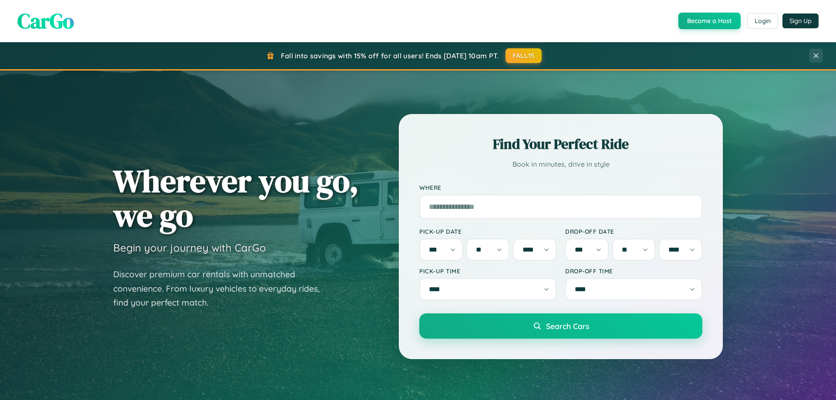 The width and height of the screenshot is (836, 400). I want to click on h2: Find Your Perfect Ride, so click(561, 144).